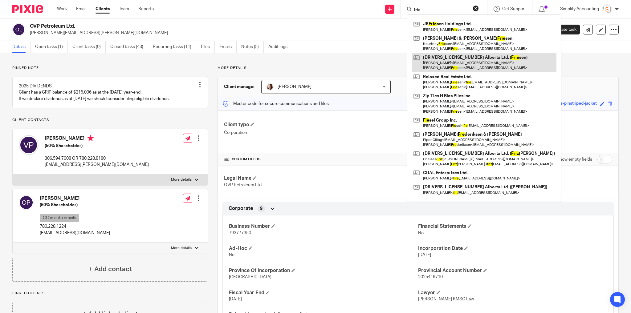  Describe the element at coordinates (89, 47) in the screenshot. I see `a: Client tasks (0)` at that location.